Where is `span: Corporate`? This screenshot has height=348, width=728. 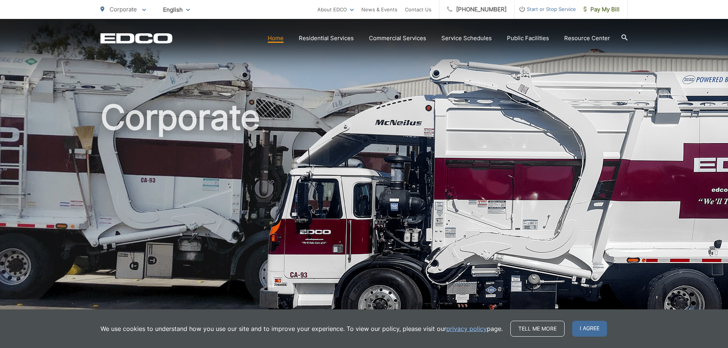
span: Corporate is located at coordinates (123, 9).